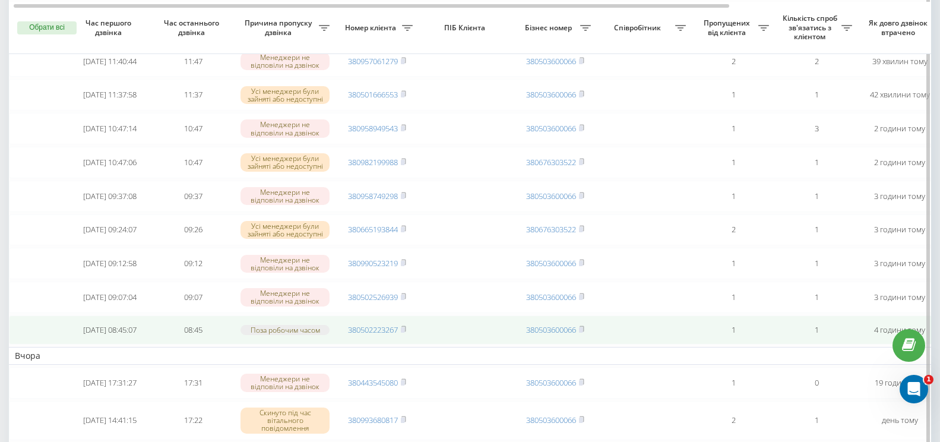 The width and height of the screenshot is (940, 442). I want to click on td: 09:07, so click(193, 297).